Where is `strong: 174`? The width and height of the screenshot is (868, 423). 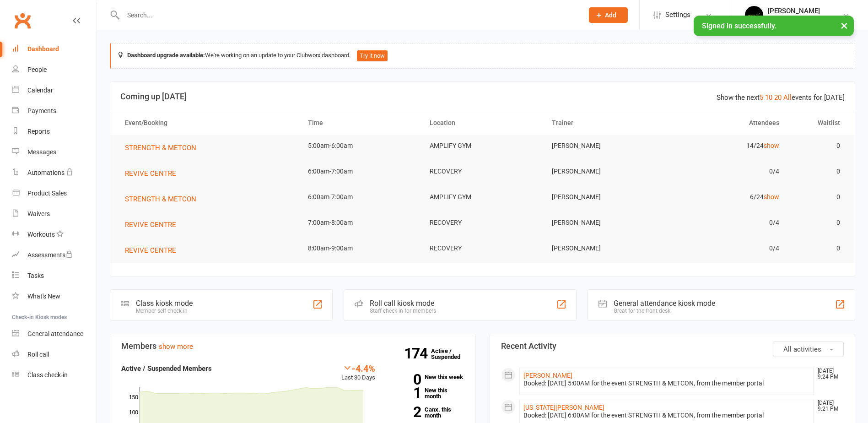
strong: 174 is located at coordinates (417, 354).